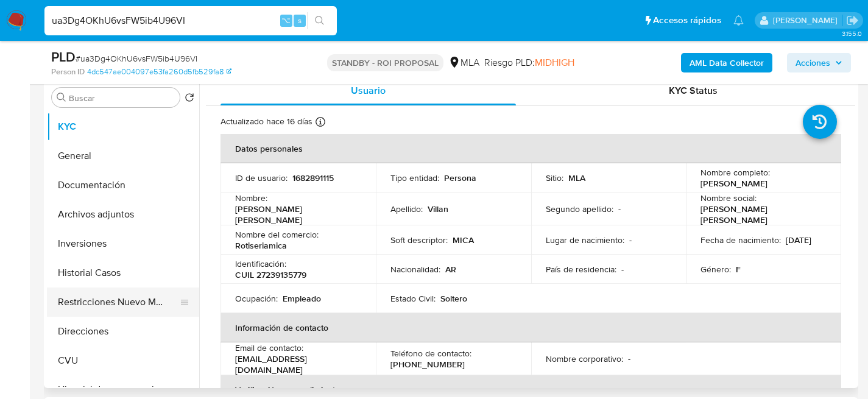 This screenshot has height=399, width=868. I want to click on b: PLD, so click(64, 56).